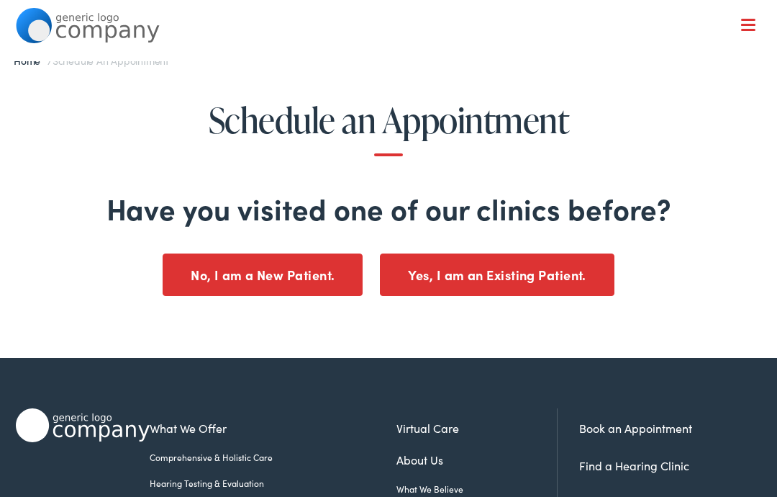  What do you see at coordinates (634, 465) in the screenshot?
I see `a: Find a Hearing Clinic` at bounding box center [634, 465].